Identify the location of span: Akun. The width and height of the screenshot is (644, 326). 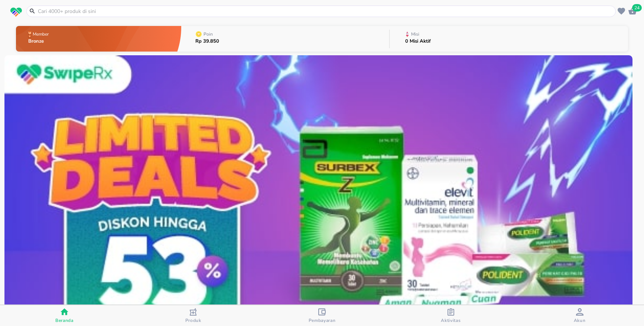
(580, 321).